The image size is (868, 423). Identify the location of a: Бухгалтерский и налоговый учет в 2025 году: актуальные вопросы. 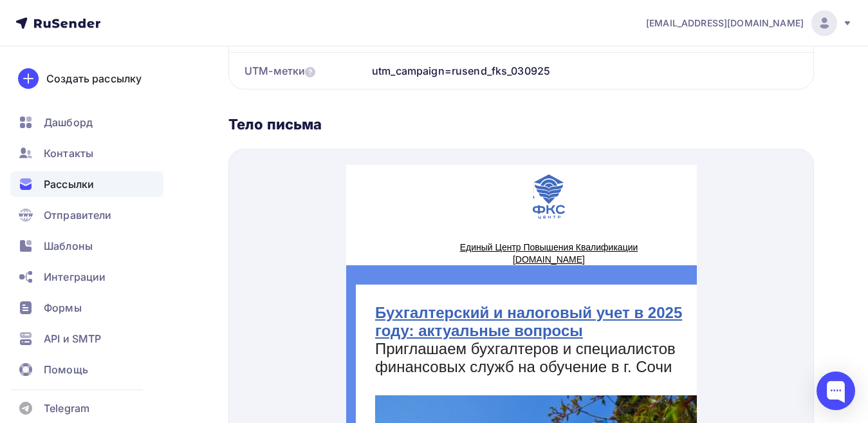
(182, 157).